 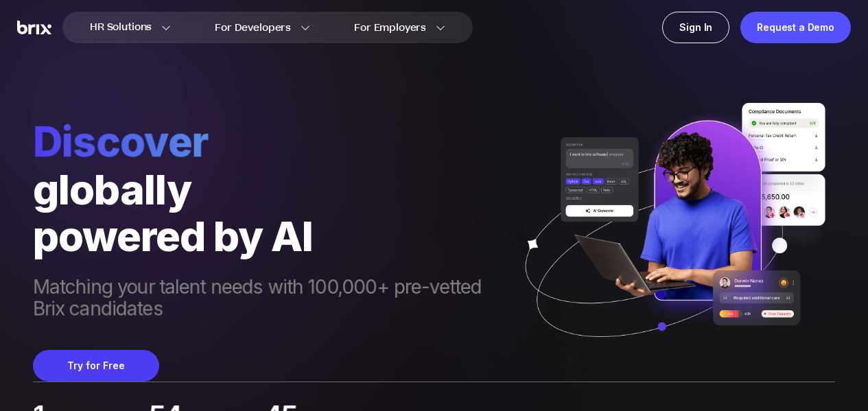 What do you see at coordinates (270, 141) in the screenshot?
I see `span: Discover` at bounding box center [270, 141].